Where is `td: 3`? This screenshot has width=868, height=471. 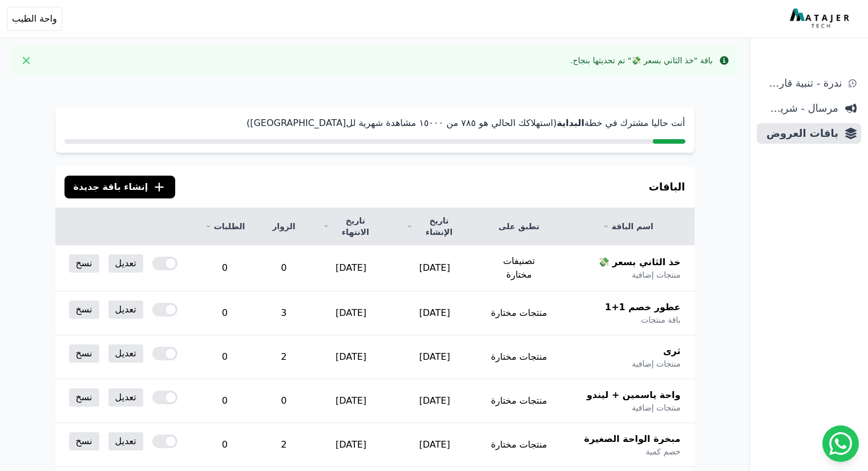
td: 3 is located at coordinates (283, 313).